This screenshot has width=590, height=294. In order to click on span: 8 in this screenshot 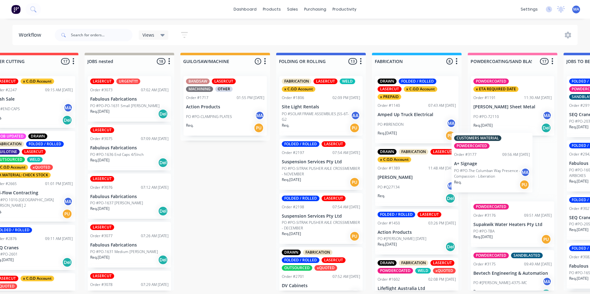, I will do `click(449, 61)`.